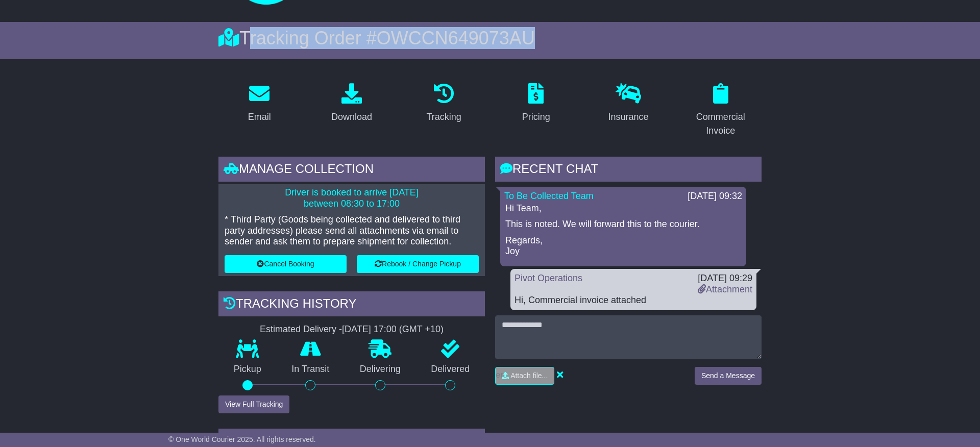 Image resolution: width=980 pixels, height=447 pixels. What do you see at coordinates (623, 208) in the screenshot?
I see `p: Hi Team,` at bounding box center [623, 208].